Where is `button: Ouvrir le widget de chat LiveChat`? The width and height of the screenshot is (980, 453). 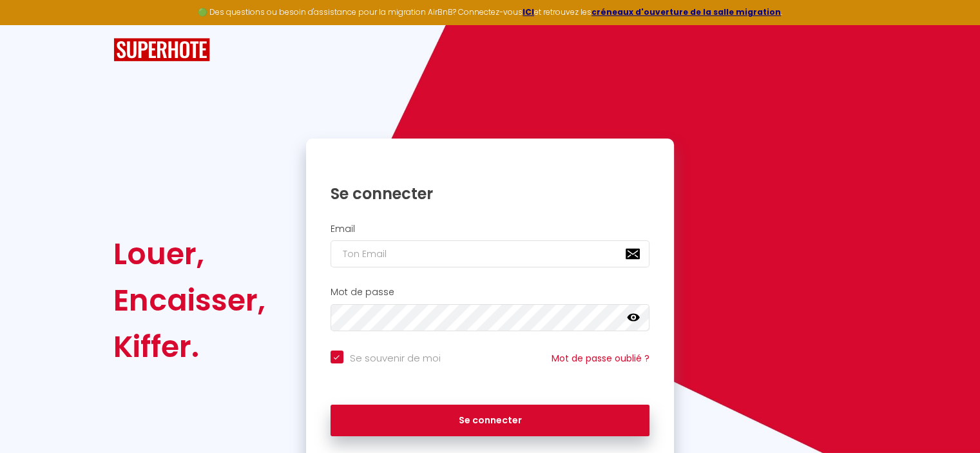
button: Ouvrir le widget de chat LiveChat is located at coordinates (29, 24).